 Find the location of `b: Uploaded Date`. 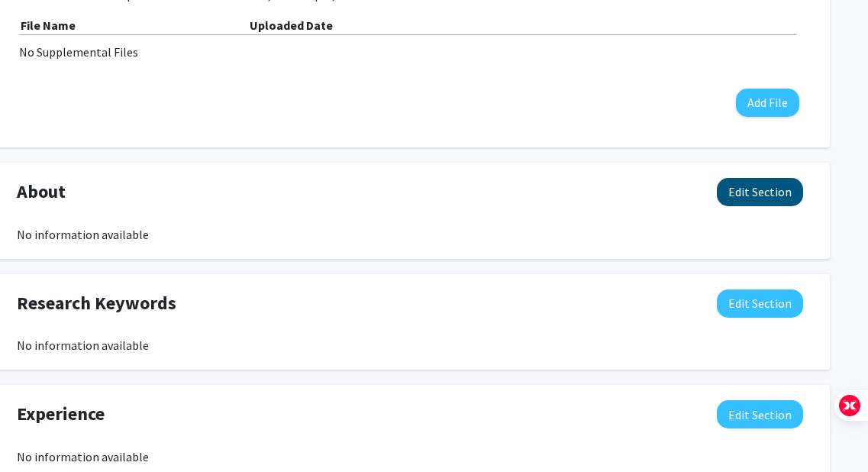

b: Uploaded Date is located at coordinates (291, 25).